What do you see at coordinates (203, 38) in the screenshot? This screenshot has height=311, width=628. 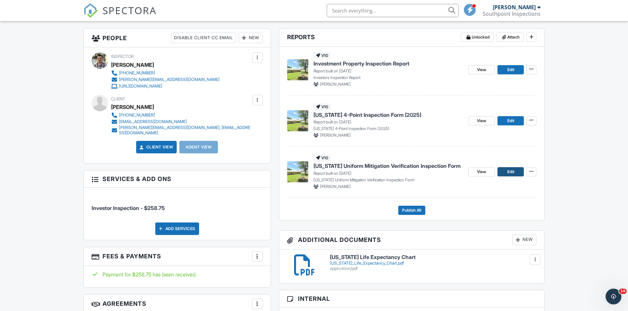 I see `div: Disable Client CC Email` at bounding box center [203, 38].